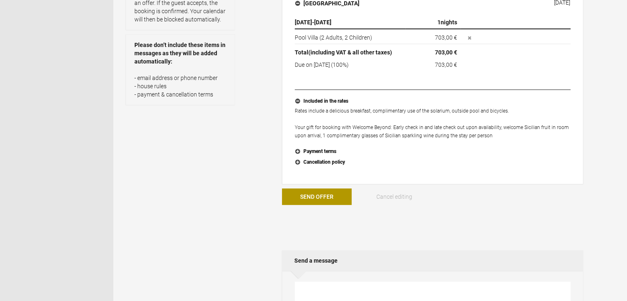  What do you see at coordinates (394, 197) in the screenshot?
I see `button: Cancel editing` at bounding box center [394, 197].